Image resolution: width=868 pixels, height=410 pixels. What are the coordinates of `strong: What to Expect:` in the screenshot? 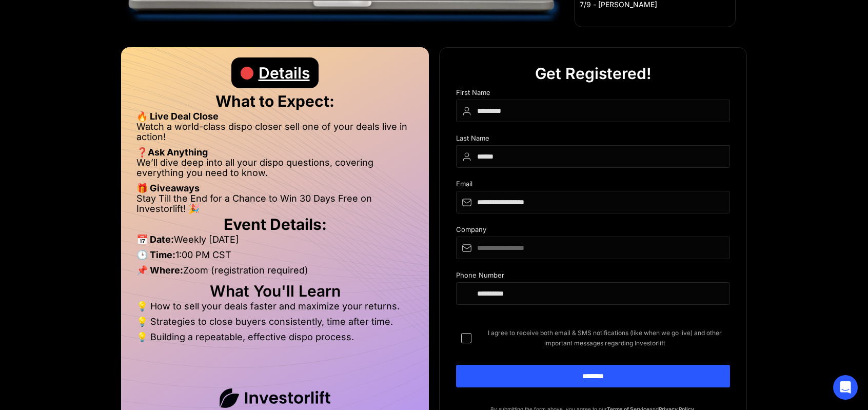 It's located at (275, 101).